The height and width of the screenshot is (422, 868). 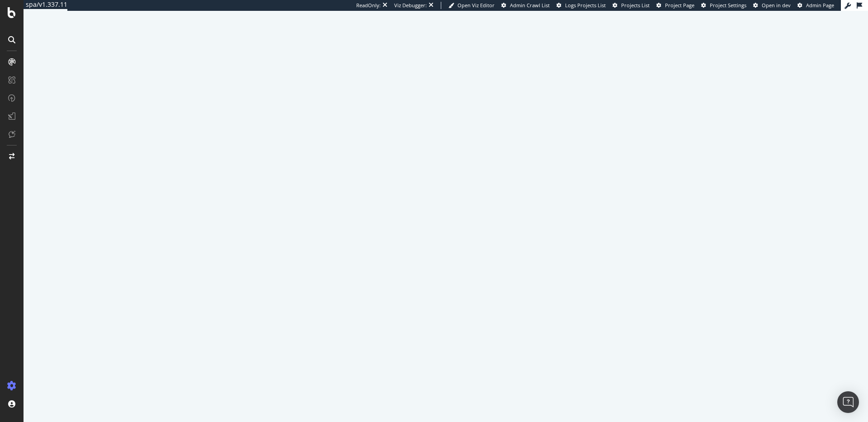 What do you see at coordinates (410, 6) in the screenshot?
I see `div: Viz Debugger:` at bounding box center [410, 6].